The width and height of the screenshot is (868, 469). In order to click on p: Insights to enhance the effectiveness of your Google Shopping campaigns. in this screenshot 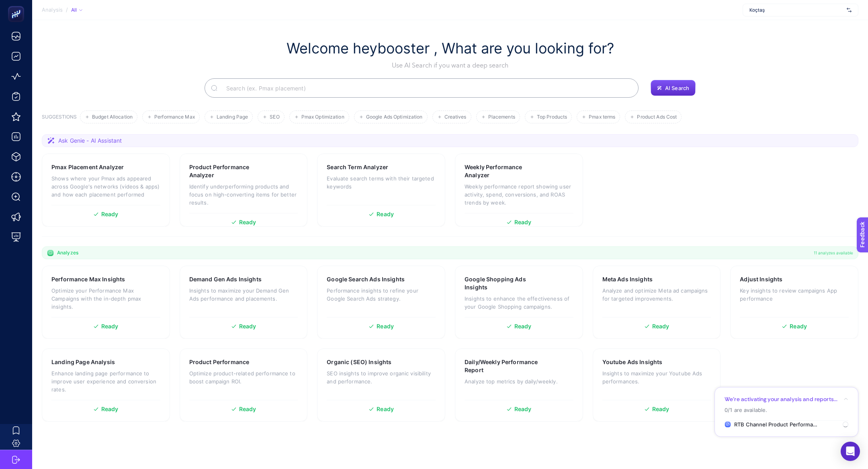, I will do `click(518, 302)`.